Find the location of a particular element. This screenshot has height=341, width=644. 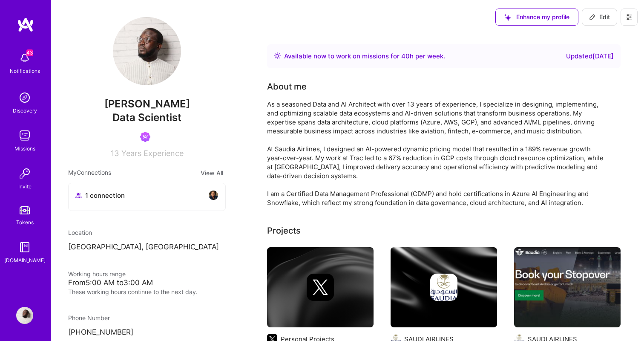

span: Data Scientist is located at coordinates (147, 117).